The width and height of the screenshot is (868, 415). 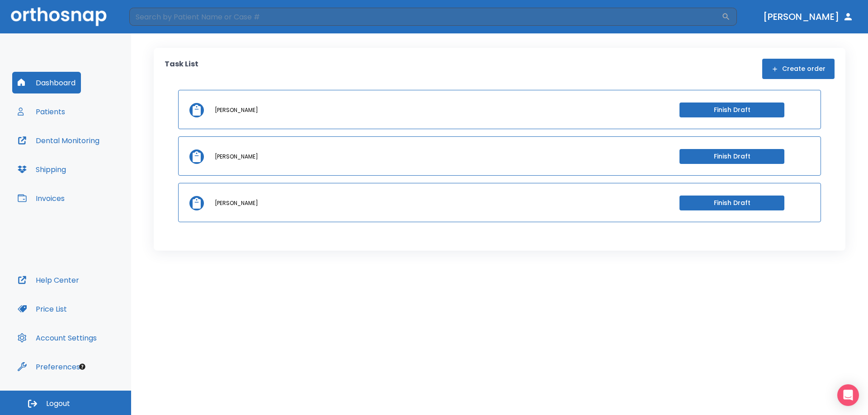 What do you see at coordinates (42, 309) in the screenshot?
I see `button: Price List` at bounding box center [42, 309].